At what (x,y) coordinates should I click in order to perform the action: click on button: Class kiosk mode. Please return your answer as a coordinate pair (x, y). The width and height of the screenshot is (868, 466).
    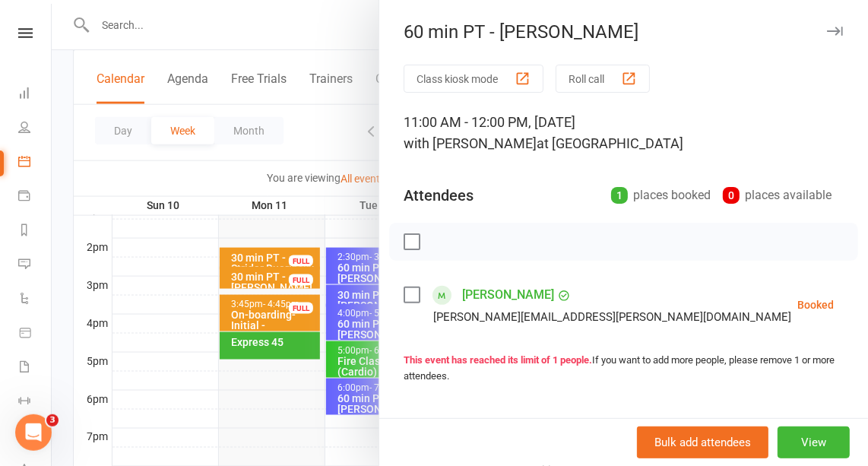
    Looking at the image, I should click on (474, 78).